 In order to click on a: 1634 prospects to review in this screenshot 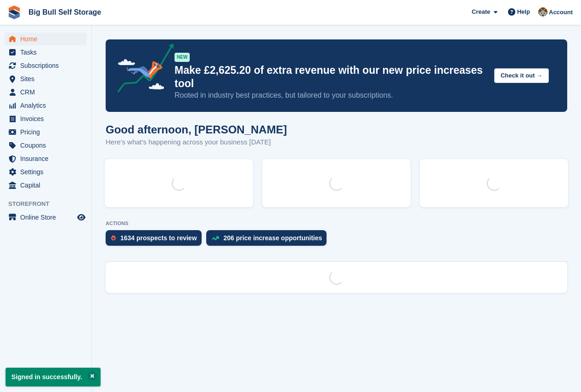, I will do `click(156, 240)`.